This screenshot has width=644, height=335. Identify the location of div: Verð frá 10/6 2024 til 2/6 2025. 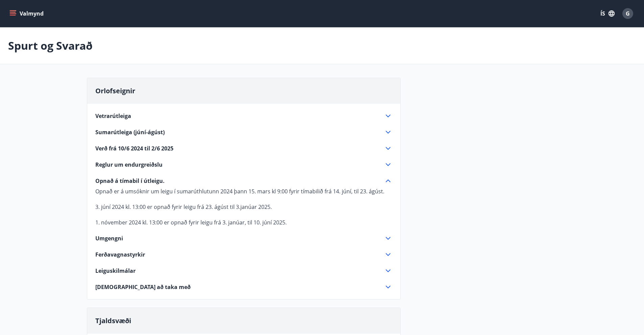
(244, 148).